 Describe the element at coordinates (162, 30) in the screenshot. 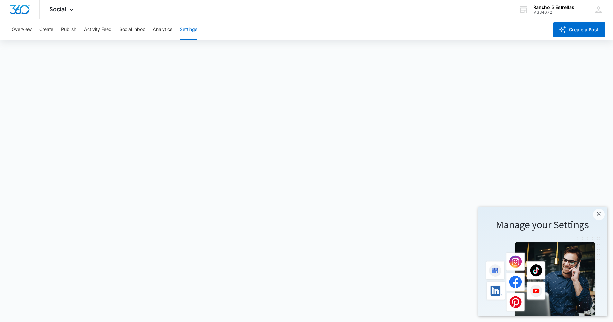

I see `button: Analytics` at that location.